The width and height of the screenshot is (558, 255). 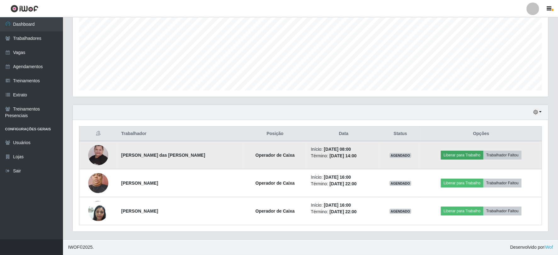 What do you see at coordinates (81, 248) in the screenshot?
I see `span: © 2025 .` at bounding box center [81, 248].